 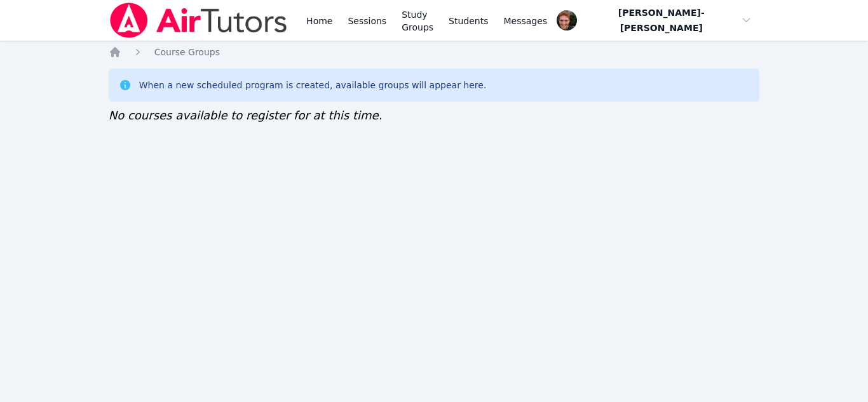 I want to click on span: Messages, so click(x=525, y=21).